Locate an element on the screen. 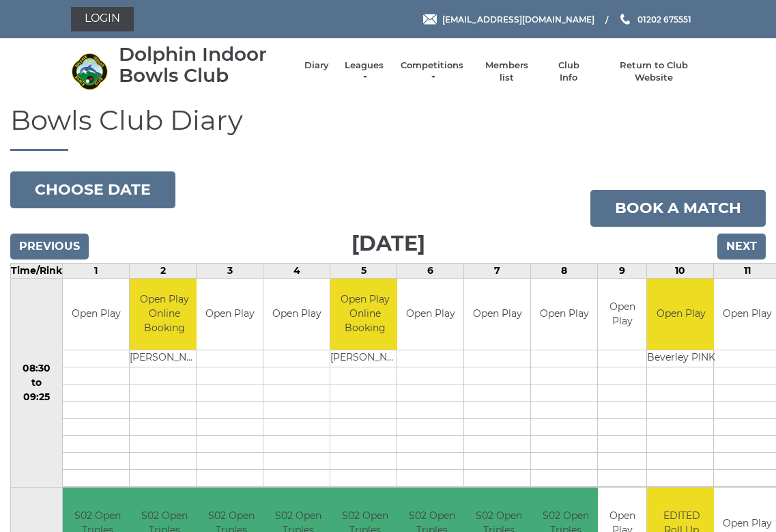 This screenshot has height=532, width=776. div: Dolphin Indoor Bowls Club is located at coordinates (205, 65).